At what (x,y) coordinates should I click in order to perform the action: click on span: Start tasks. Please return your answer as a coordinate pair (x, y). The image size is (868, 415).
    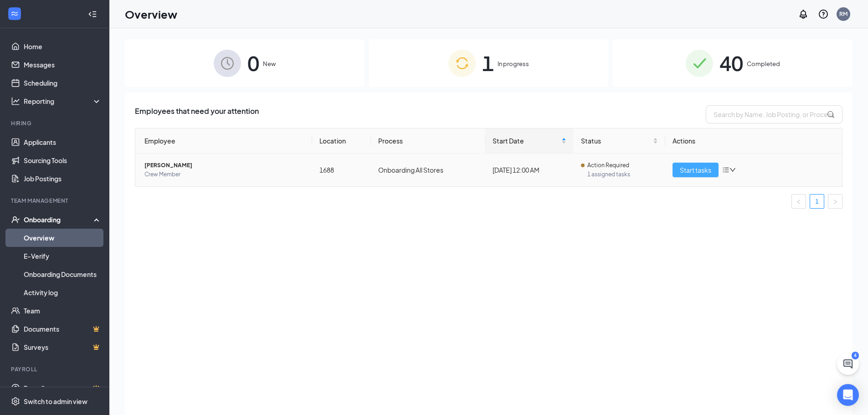
    Looking at the image, I should click on (695, 170).